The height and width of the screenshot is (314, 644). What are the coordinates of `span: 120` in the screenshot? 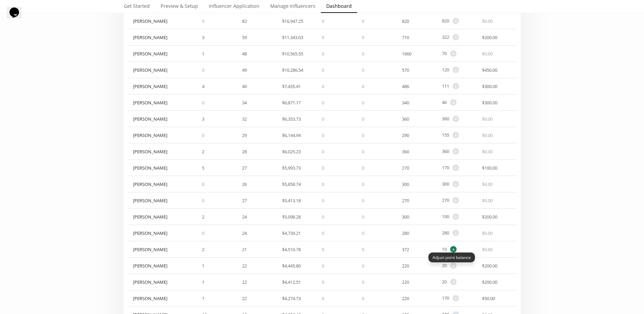 It's located at (446, 70).